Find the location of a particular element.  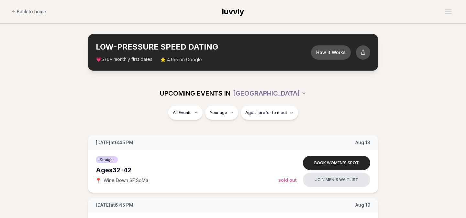

button: How it Works is located at coordinates (331, 52).